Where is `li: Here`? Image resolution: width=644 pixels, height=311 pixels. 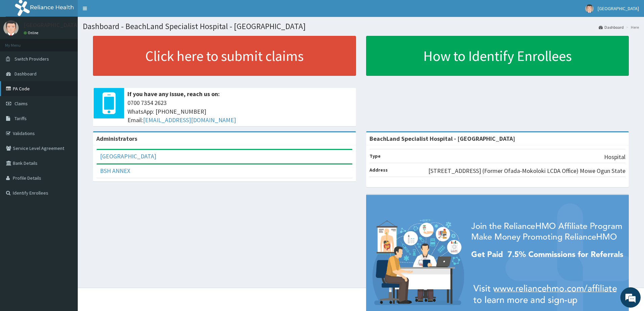 li: Here is located at coordinates (632, 27).